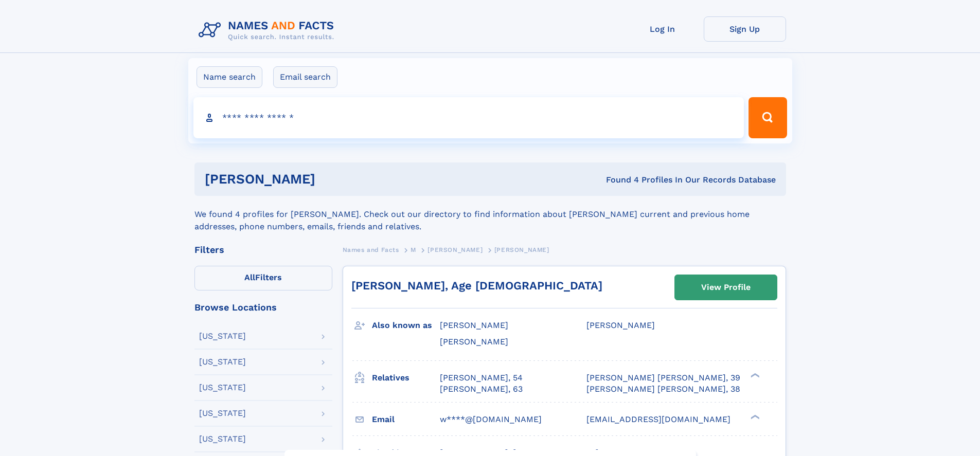 The width and height of the screenshot is (980, 456). I want to click on a: M, so click(413, 249).